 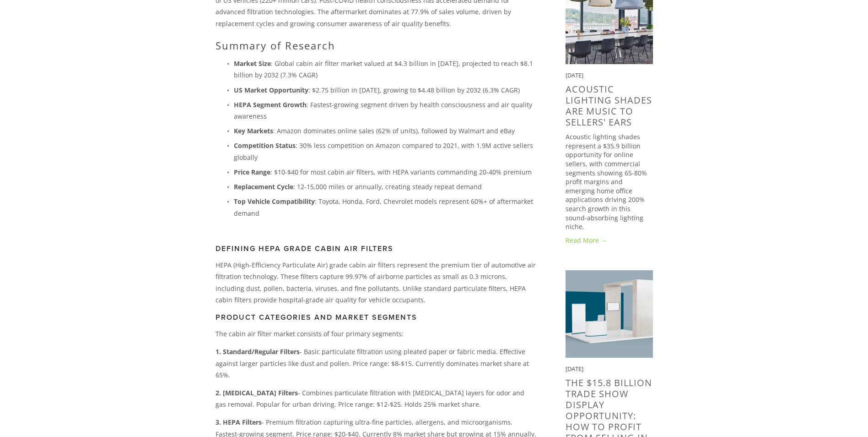 I want to click on h2: Summary of Research, so click(x=376, y=45).